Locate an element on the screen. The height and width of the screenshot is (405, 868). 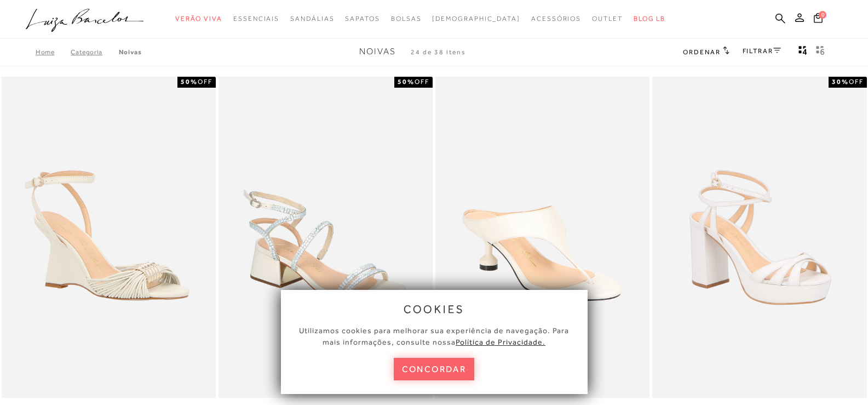
strong: 30% is located at coordinates (840, 82).